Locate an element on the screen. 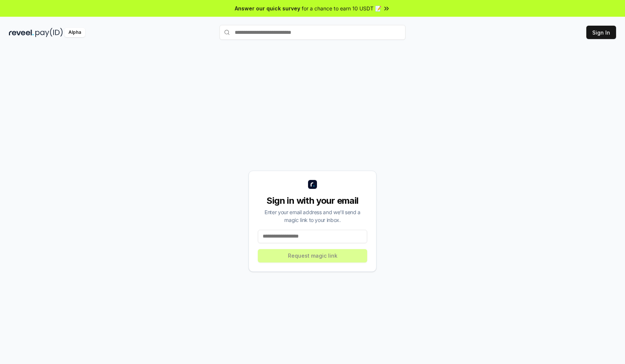 The width and height of the screenshot is (625, 364). img: logo_small is located at coordinates (312, 184).